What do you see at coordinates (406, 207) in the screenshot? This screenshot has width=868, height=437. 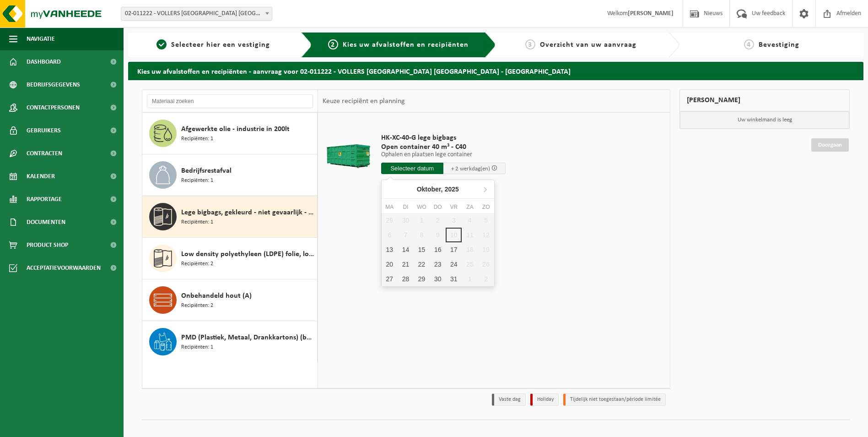 I see `div: di` at bounding box center [406, 207].